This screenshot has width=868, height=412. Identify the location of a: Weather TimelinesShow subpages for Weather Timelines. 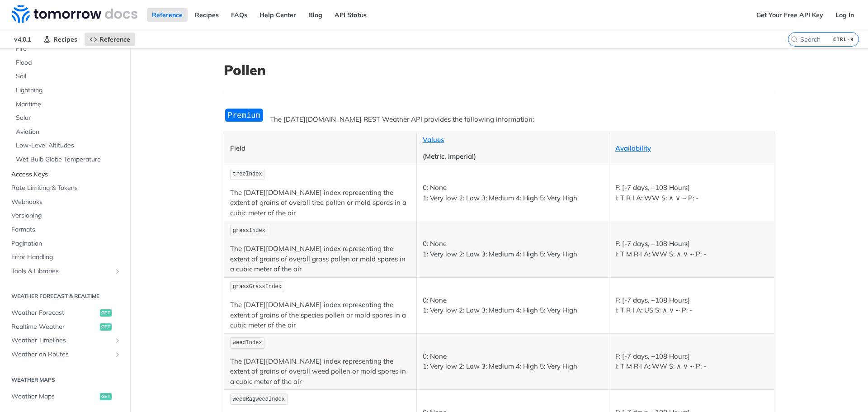
(65, 341).